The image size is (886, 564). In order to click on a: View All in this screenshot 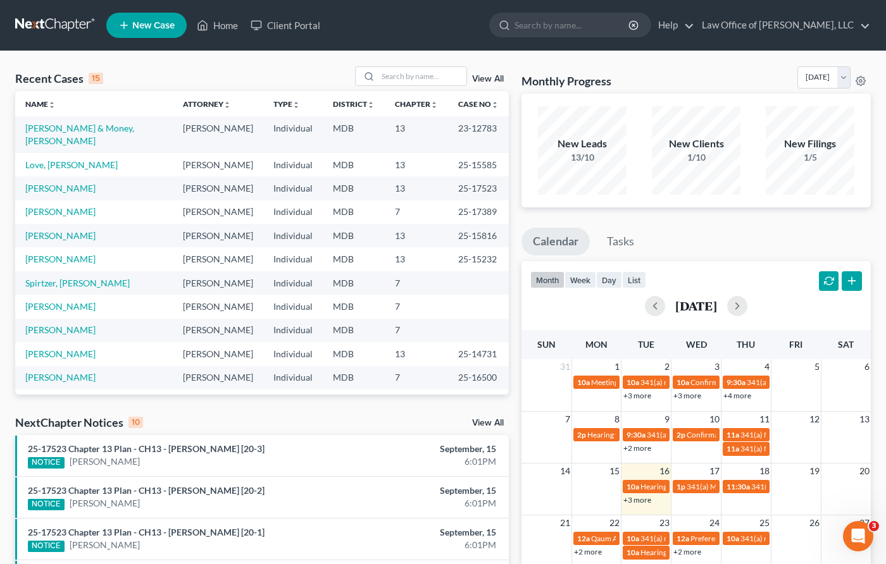, I will do `click(488, 79)`.